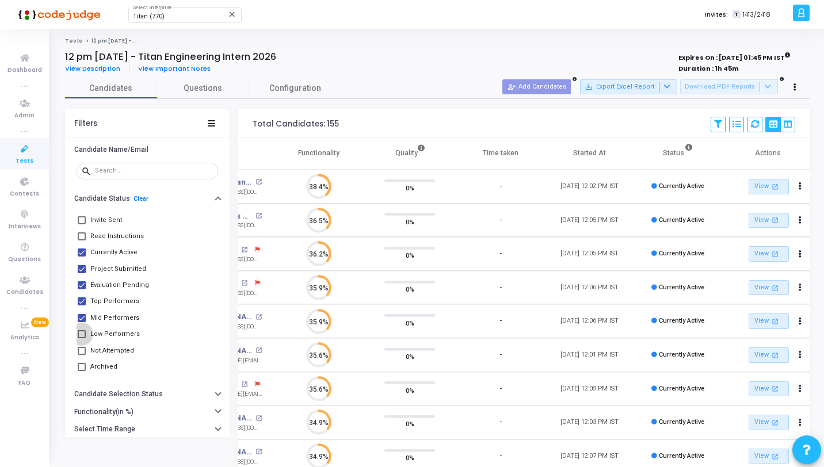 The height and width of the screenshot is (467, 824). I want to click on span: Evaluation Pending, so click(120, 285).